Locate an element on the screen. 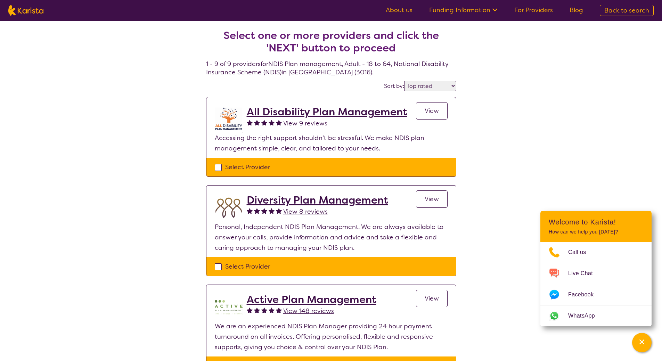 This screenshot has width=662, height=361. img: duqvjtfkvnzb31ymex15.png is located at coordinates (229, 208).